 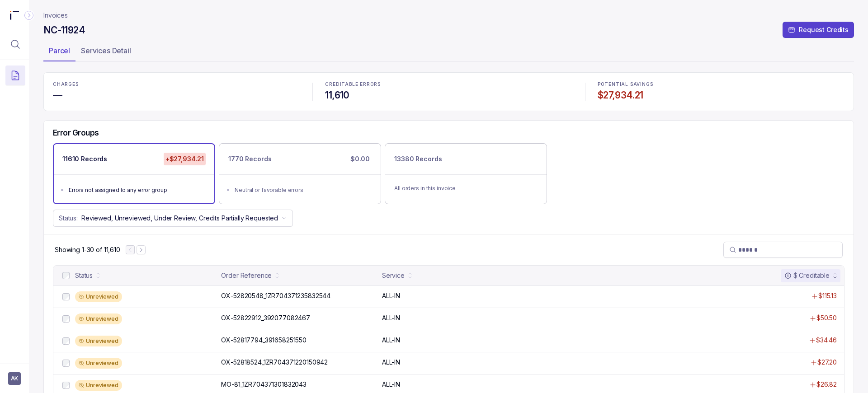 I want to click on p: OX-52818524_1ZR704371220150942, so click(x=275, y=362).